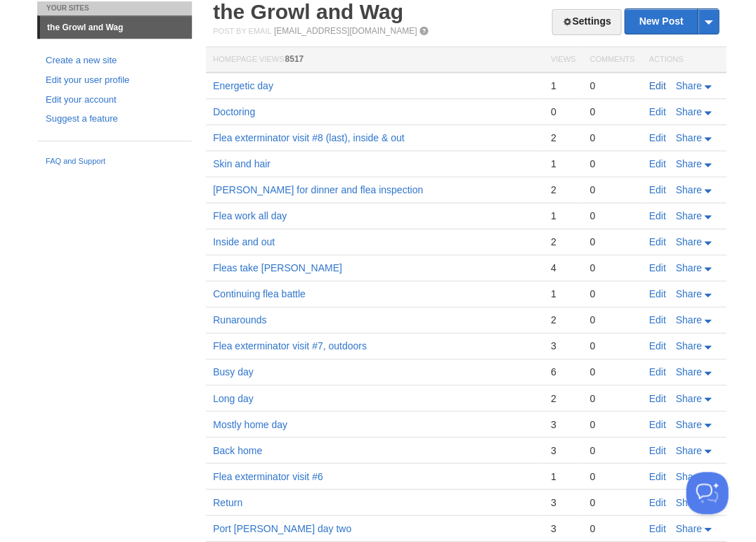 This screenshot has width=756, height=542. Describe the element at coordinates (115, 80) in the screenshot. I see `a: Edit your user profile` at that location.